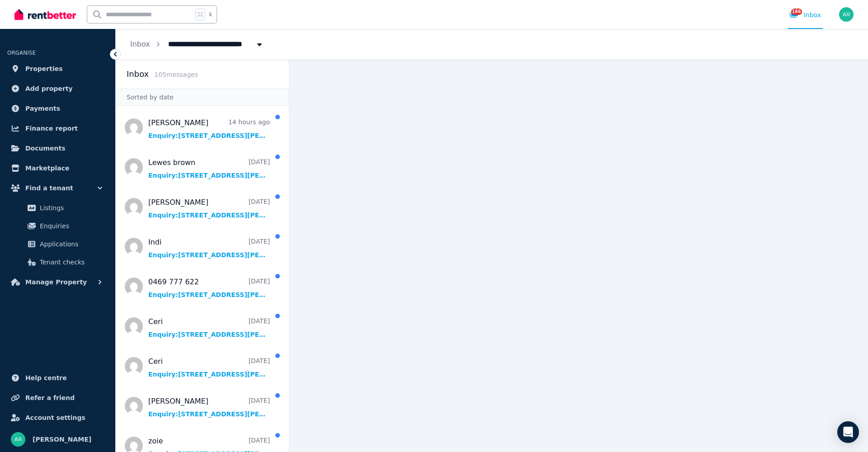 This screenshot has height=452, width=868. I want to click on img: RentBetter, so click(45, 15).